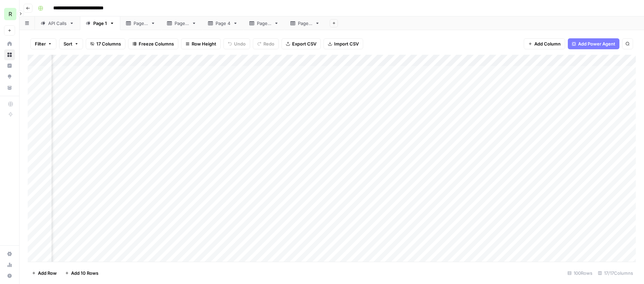 The image size is (644, 284). Describe the element at coordinates (264, 23) in the screenshot. I see `a: Page 5` at that location.